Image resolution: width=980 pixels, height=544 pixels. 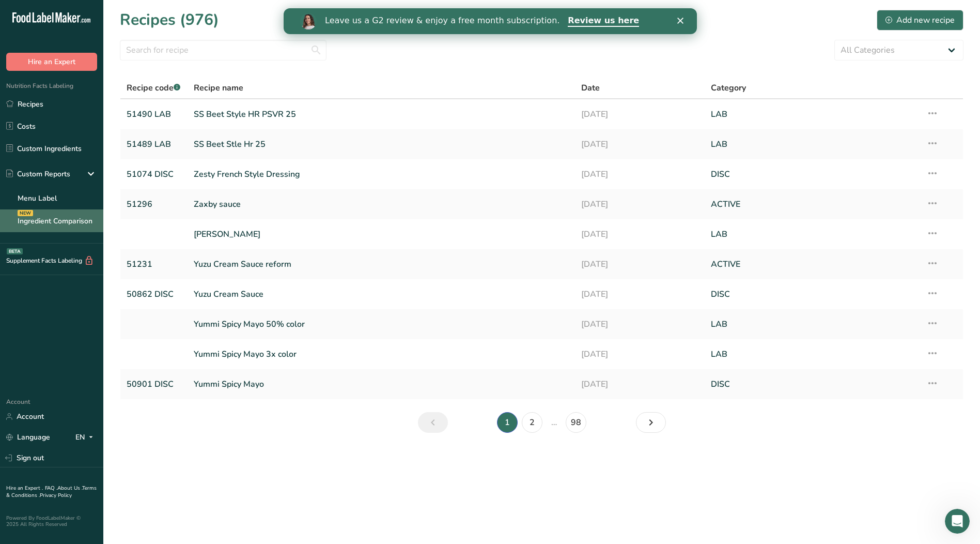 What do you see at coordinates (159, 13) in the screenshot?
I see `div: Leave us a G2 review & enjoy a free month subscription.` at bounding box center [159, 13].